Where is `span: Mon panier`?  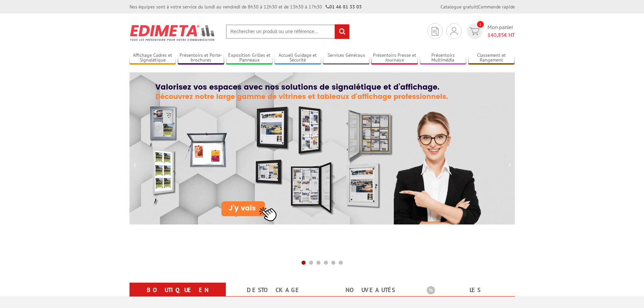 span: Mon panier is located at coordinates (501, 31).